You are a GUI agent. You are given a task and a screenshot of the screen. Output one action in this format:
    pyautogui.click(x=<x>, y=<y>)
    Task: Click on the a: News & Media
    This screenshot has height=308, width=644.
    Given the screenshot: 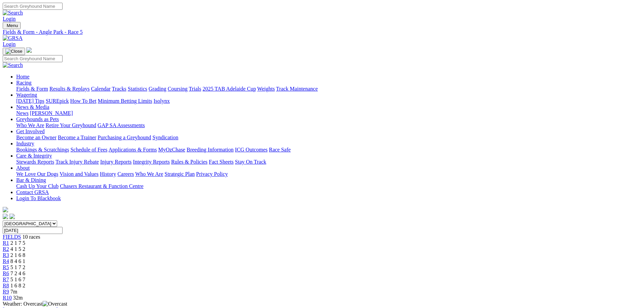 What is the action you would take?
    pyautogui.click(x=33, y=107)
    